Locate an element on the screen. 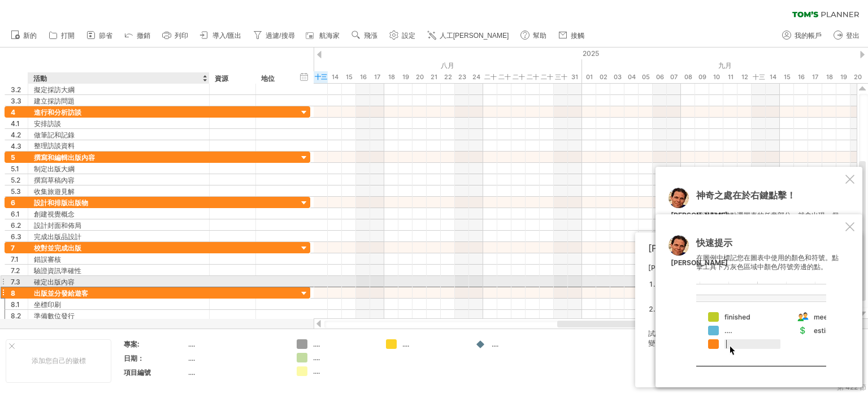  div: 2025年8月13日星期三 is located at coordinates (320, 77).